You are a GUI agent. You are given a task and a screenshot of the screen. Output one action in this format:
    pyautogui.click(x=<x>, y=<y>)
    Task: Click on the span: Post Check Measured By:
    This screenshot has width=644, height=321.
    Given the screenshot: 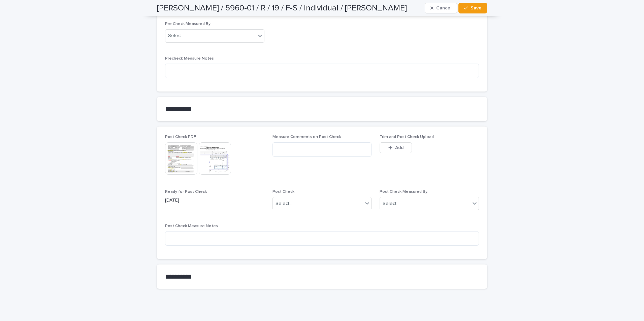 What is the action you would take?
    pyautogui.click(x=404, y=192)
    